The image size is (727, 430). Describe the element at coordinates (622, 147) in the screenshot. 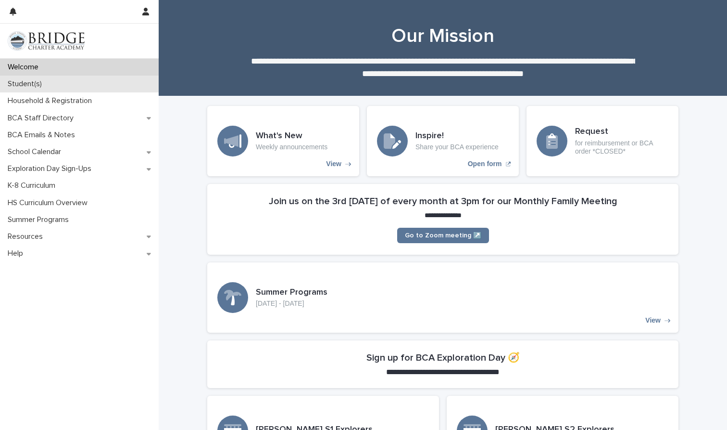

I see `p: for reimbursement or BCA order *CLOSED*` at that location.